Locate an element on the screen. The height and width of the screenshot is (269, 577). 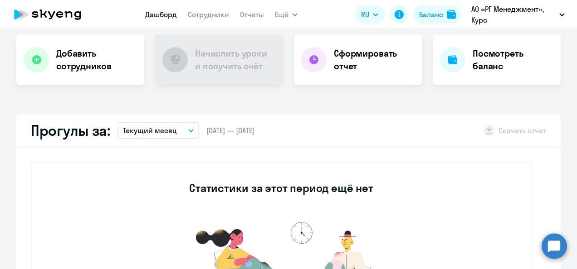
a: Балансbalance is located at coordinates (437, 15).